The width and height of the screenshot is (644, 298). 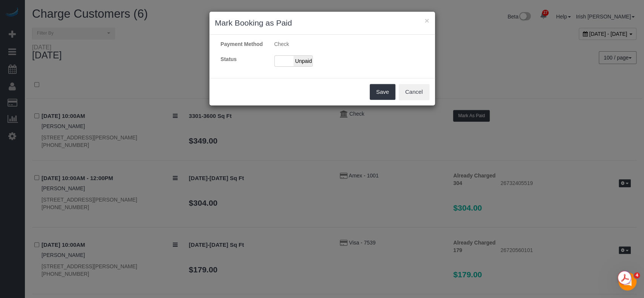 I want to click on label: Status, so click(x=242, y=59).